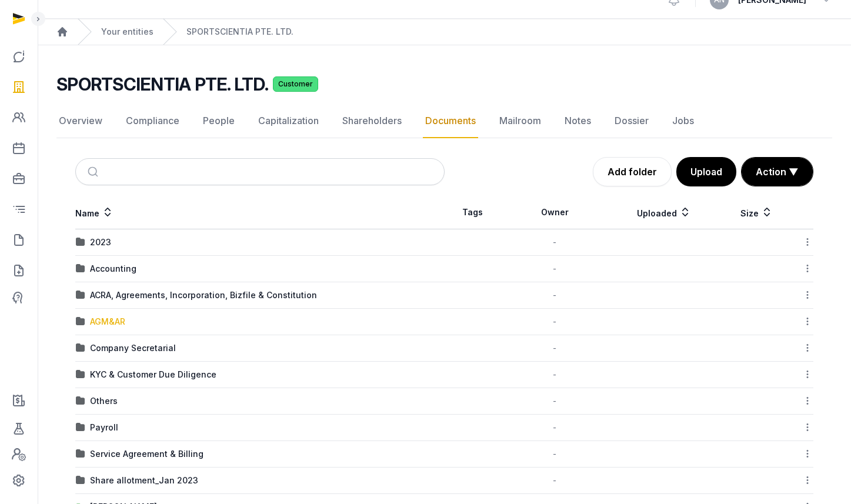  I want to click on div: Service Agreement & Billing, so click(146, 454).